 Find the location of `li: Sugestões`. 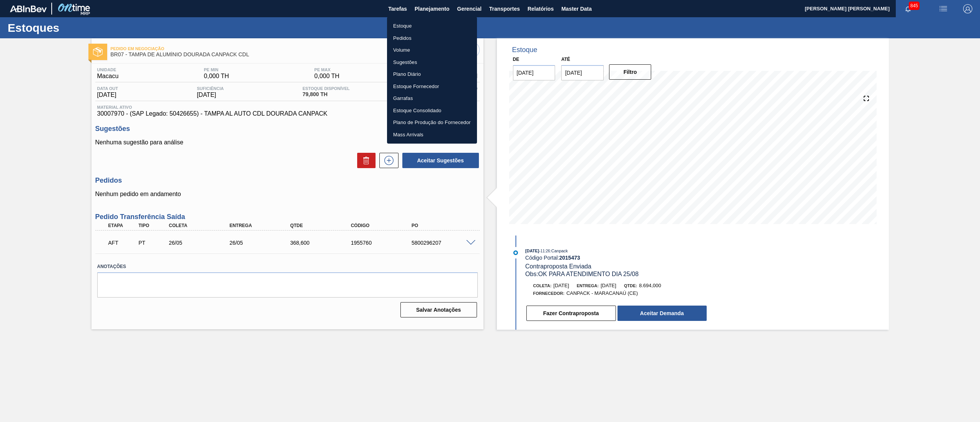

li: Sugestões is located at coordinates (432, 62).